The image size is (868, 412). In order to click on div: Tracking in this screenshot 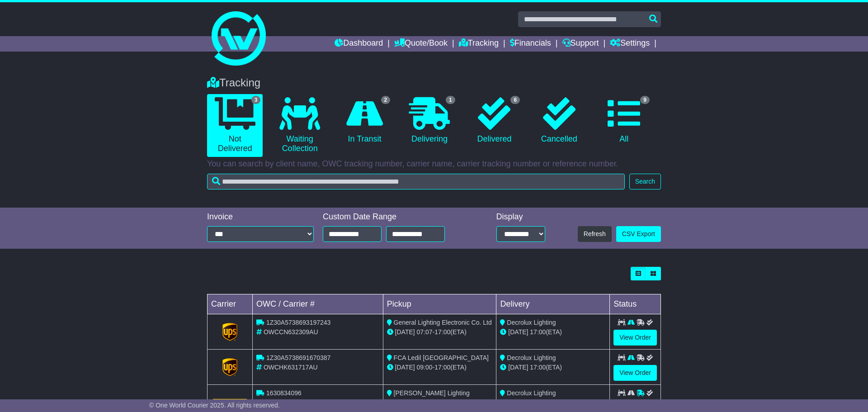, I will do `click(434, 83)`.